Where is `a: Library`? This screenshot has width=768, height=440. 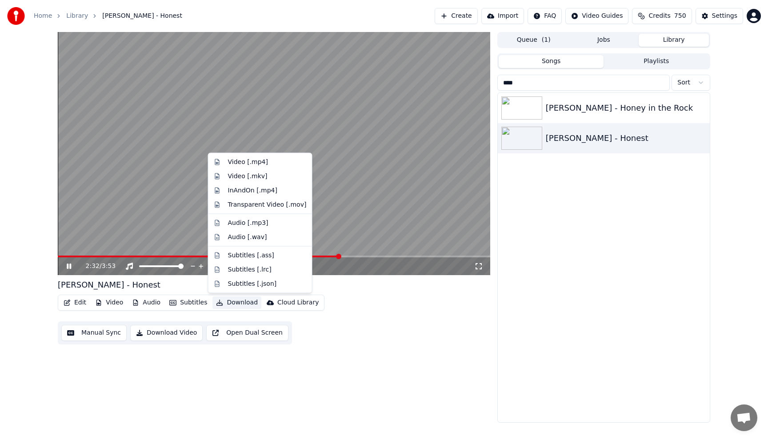
a: Library is located at coordinates (77, 16).